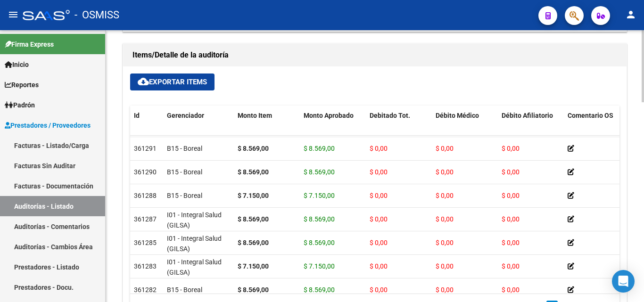  I want to click on h1: Items/Detalle de la auditoría, so click(375, 55).